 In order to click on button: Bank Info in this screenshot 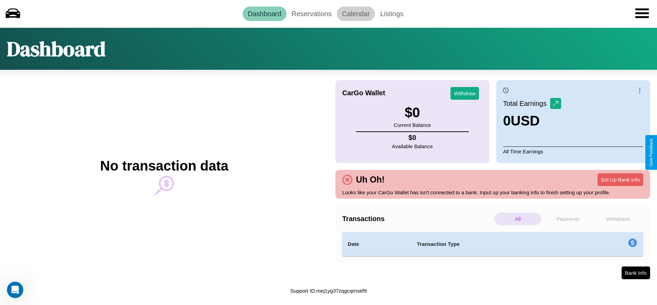, I will do `click(636, 272)`.